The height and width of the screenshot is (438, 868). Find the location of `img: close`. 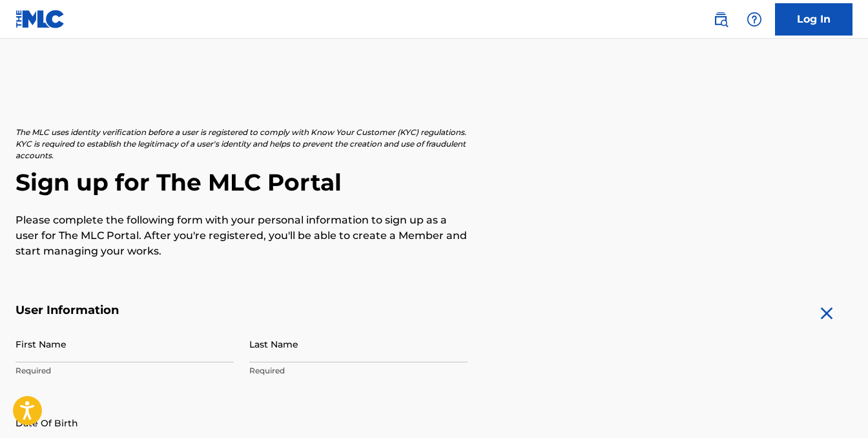

img: close is located at coordinates (827, 313).